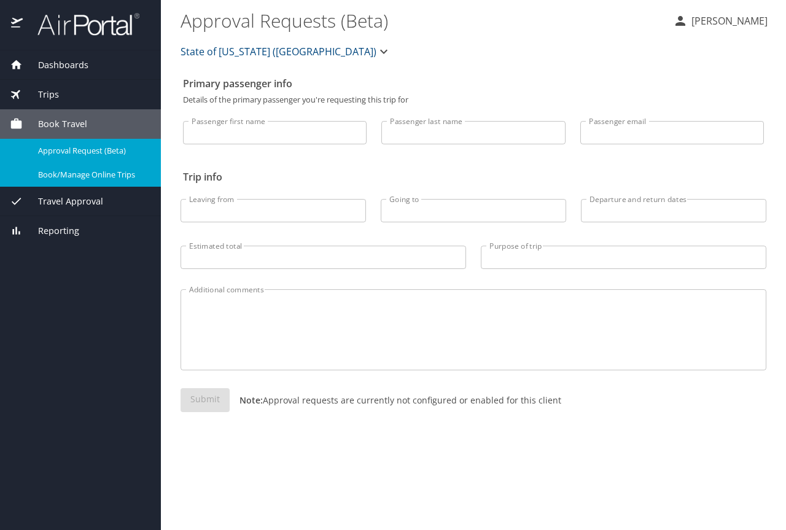 The width and height of the screenshot is (786, 530). What do you see at coordinates (395, 400) in the screenshot?
I see `p: Approval requests are currently not configured or enabled for this client` at bounding box center [395, 400].